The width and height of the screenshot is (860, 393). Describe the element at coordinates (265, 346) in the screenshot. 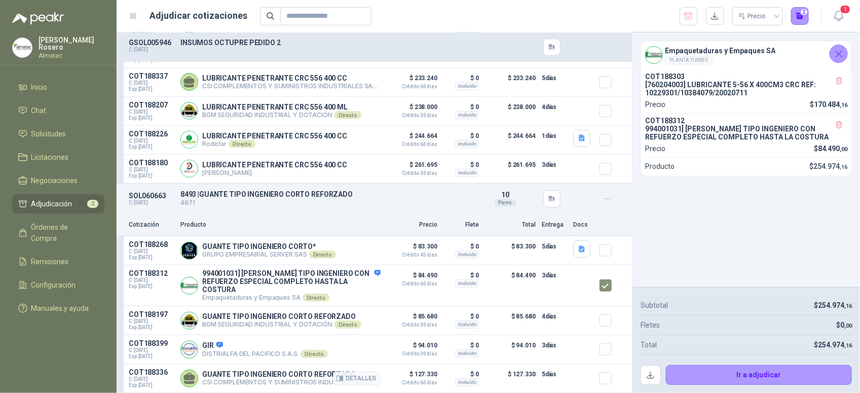

I see `p: GIR` at that location.